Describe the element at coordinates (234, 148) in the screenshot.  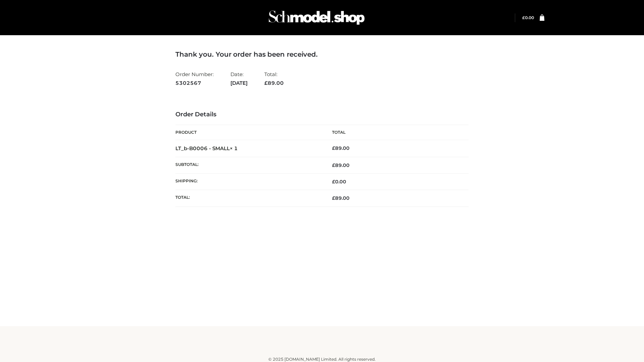
I see `strong: × 1` at that location.